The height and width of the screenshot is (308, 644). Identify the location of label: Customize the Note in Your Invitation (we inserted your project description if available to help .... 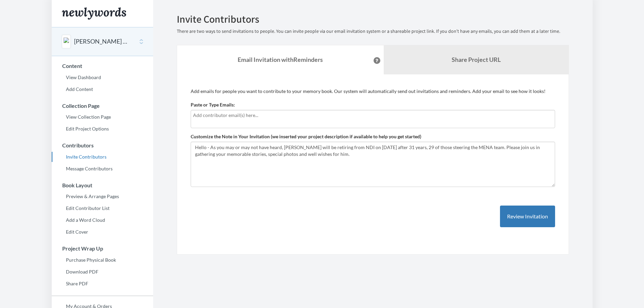
(306, 136).